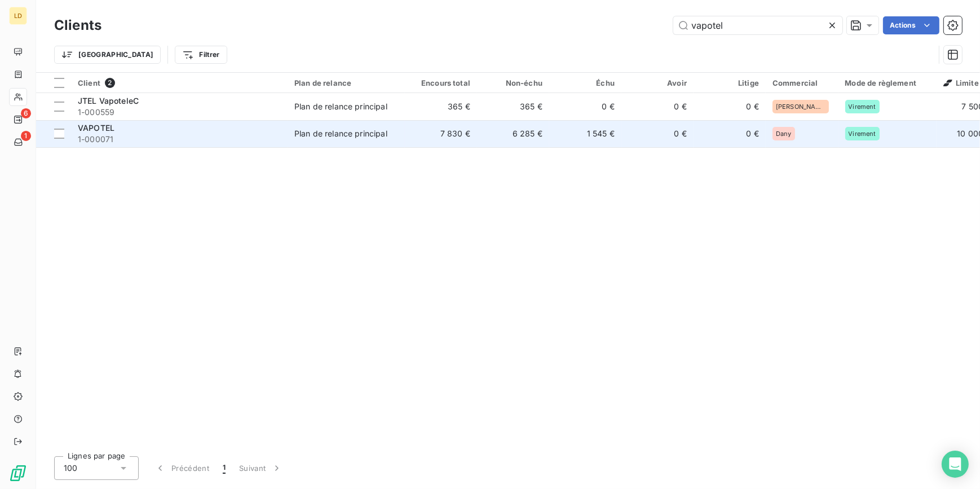  What do you see at coordinates (26, 113) in the screenshot?
I see `span: 6` at bounding box center [26, 113].